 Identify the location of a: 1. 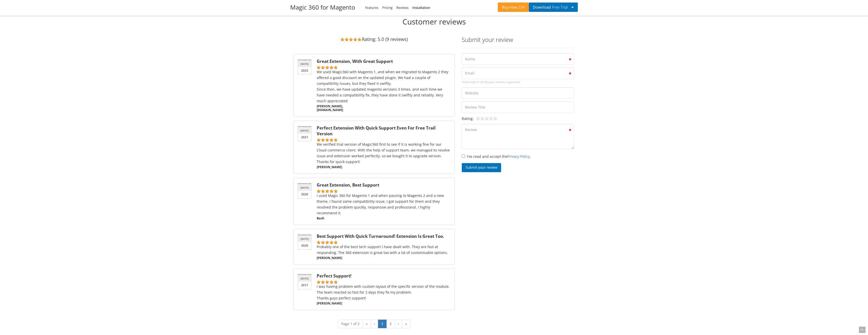
(382, 324).